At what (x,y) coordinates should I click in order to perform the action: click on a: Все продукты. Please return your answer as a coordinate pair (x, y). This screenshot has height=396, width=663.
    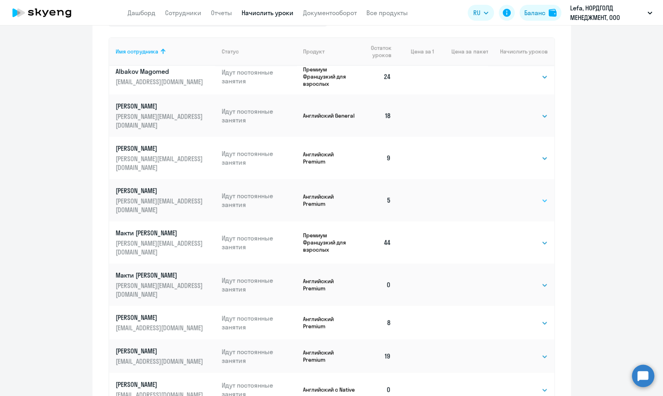
    Looking at the image, I should click on (387, 13).